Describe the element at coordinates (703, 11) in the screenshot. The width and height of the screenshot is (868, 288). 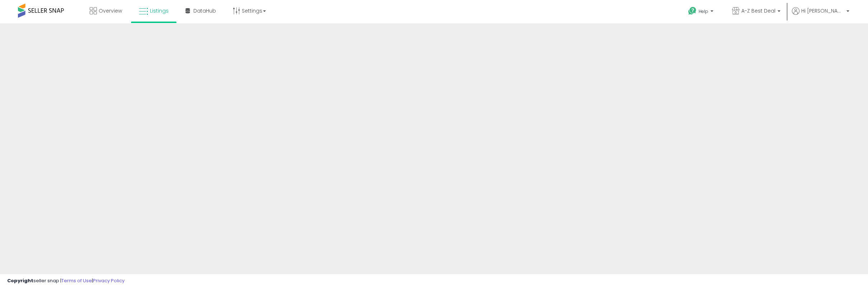
I see `span: Help` at that location.